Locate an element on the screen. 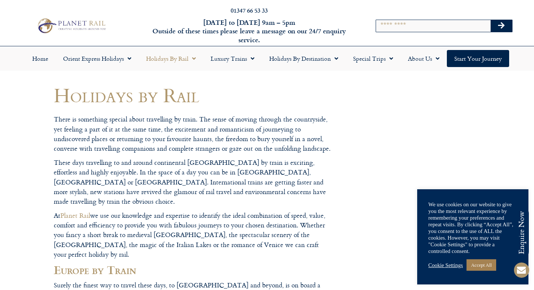 The image size is (534, 290). a: Accept All is located at coordinates (481, 265).